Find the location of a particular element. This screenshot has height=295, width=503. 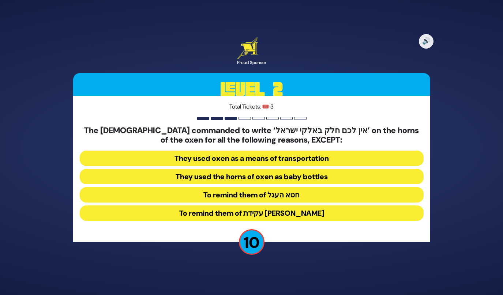

button: They used oxen as a means of transportation is located at coordinates (252, 159).